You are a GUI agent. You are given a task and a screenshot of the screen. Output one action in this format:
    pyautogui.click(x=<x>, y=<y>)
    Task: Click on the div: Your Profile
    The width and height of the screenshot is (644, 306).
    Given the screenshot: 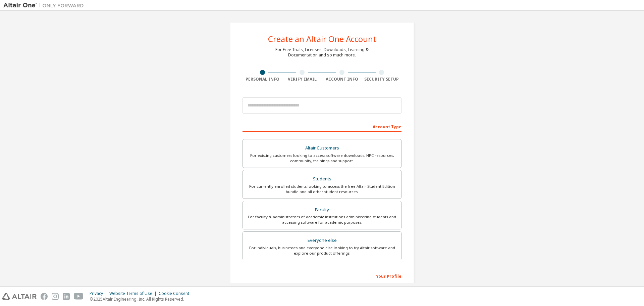 What is the action you would take?
    pyautogui.click(x=322, y=276)
    